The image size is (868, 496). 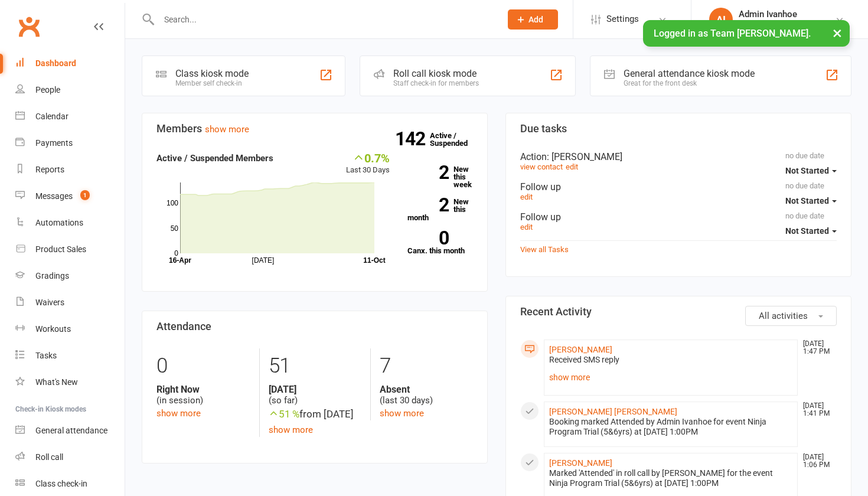 What do you see at coordinates (203, 395) in the screenshot?
I see `div: (in session)` at bounding box center [203, 395].